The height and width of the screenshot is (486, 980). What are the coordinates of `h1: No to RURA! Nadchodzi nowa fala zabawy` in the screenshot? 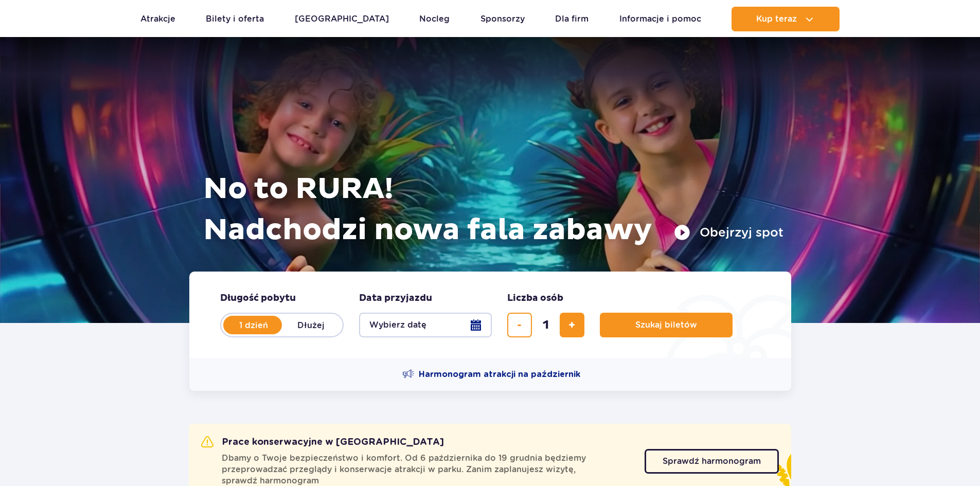 It's located at (493, 210).